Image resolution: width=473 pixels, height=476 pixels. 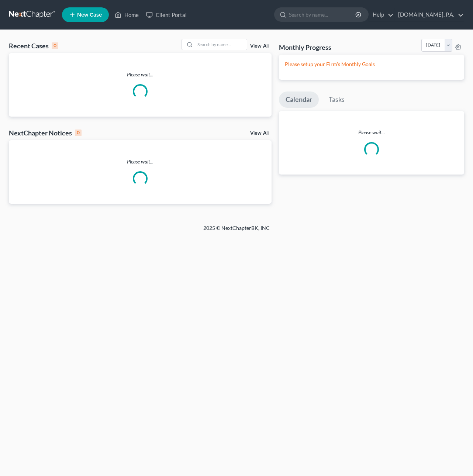 I want to click on p: Please setup your Firm's Monthly Goals, so click(x=372, y=64).